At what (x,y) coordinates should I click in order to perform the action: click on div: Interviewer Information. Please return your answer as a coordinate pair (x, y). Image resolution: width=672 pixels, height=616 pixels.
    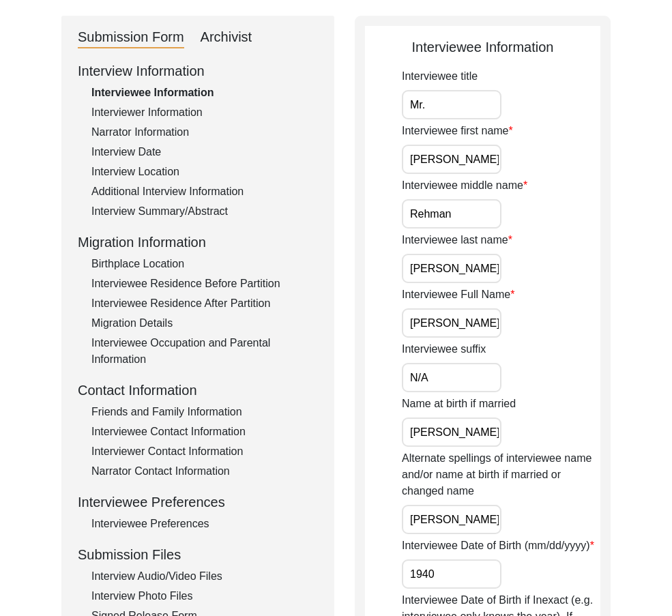
    Looking at the image, I should click on (205, 112).